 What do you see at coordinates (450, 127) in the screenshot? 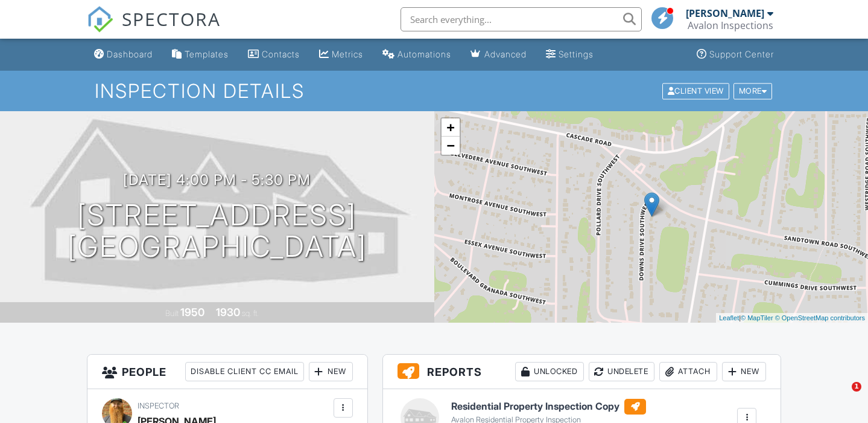
I see `a: Zoom in` at bounding box center [450, 127].